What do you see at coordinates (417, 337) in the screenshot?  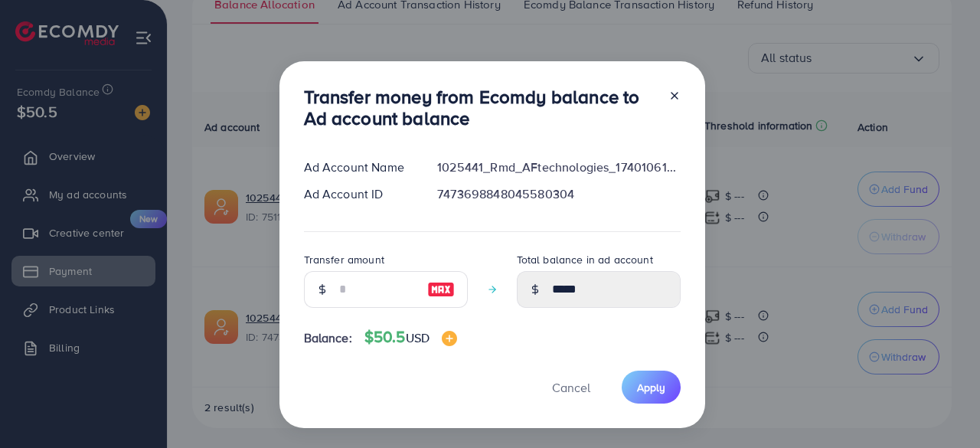 I see `span: USD` at bounding box center [417, 337].